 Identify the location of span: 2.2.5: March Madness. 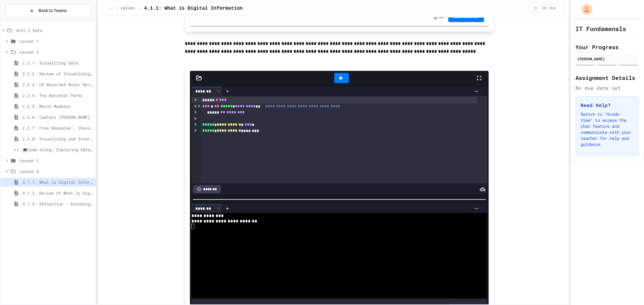
(57, 106).